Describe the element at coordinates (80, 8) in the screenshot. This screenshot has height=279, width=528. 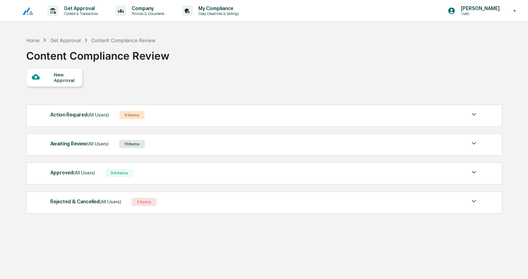
I see `p: Get Approval` at that location.